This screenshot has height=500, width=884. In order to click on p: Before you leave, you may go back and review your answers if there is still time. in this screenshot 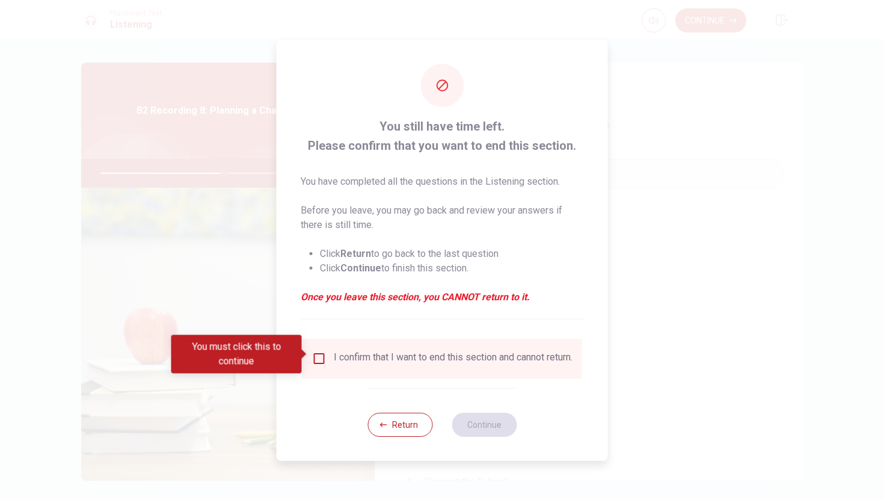, I will do `click(442, 218)`.